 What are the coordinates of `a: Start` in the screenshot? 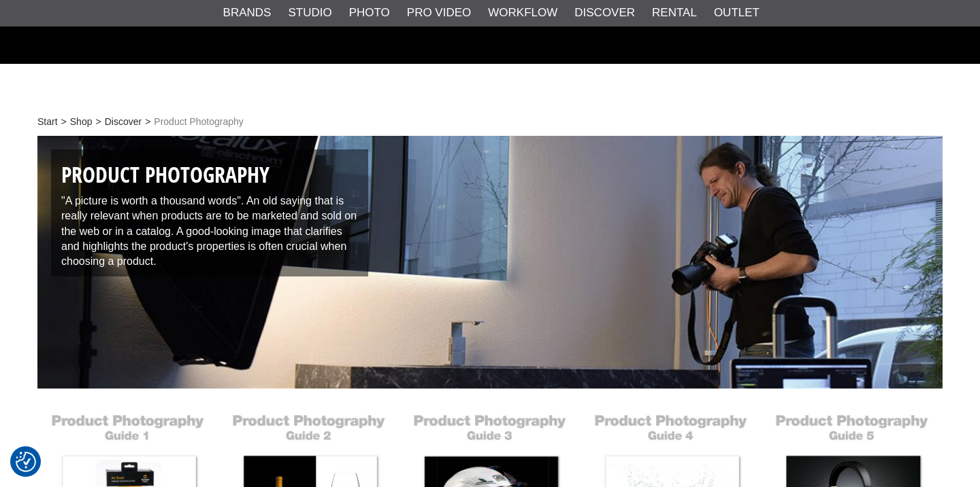 It's located at (48, 122).